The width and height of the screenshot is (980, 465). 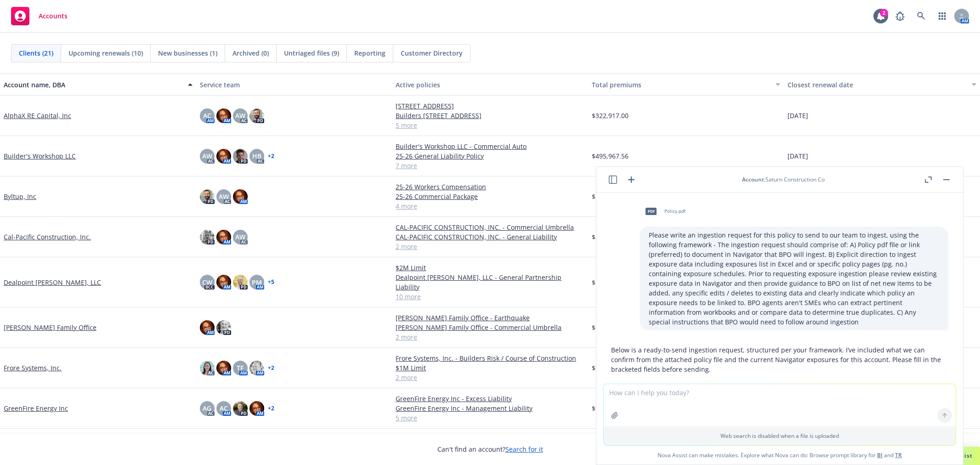 What do you see at coordinates (610, 237) in the screenshot?
I see `span: $219,865.00` at bounding box center [610, 237].